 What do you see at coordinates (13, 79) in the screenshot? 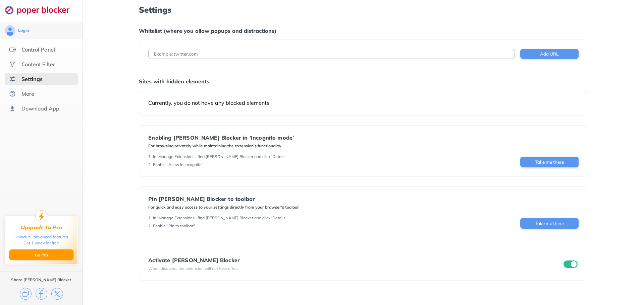
I see `img: settings-selected.svg` at bounding box center [13, 79].